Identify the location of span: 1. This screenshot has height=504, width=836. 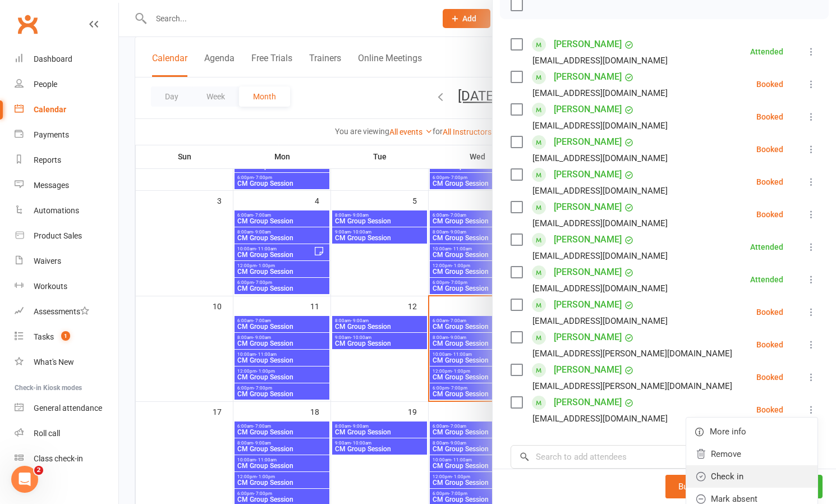
(66, 336).